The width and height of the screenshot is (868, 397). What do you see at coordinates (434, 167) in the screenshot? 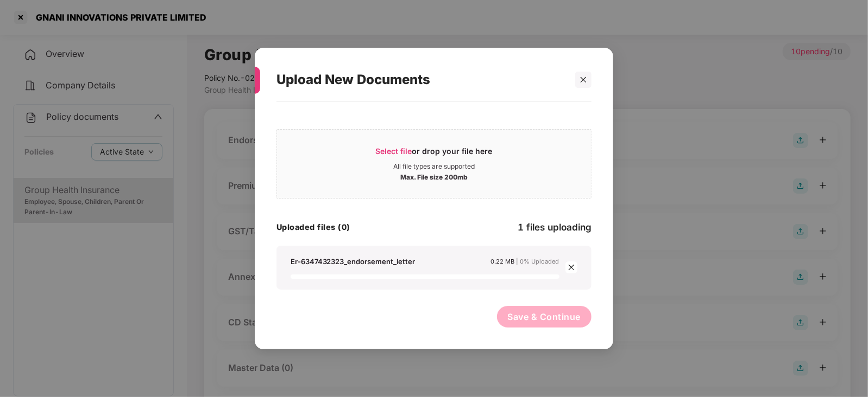
I see `div: All file types are supported` at bounding box center [434, 167].